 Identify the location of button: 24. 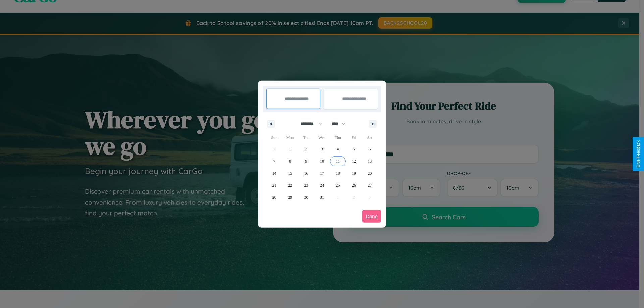
(322, 185).